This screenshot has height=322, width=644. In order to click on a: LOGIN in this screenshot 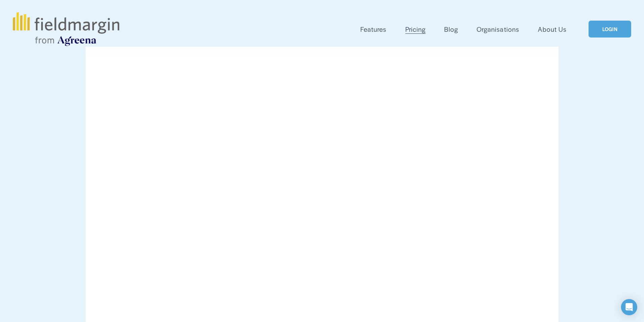, I will do `click(610, 29)`.